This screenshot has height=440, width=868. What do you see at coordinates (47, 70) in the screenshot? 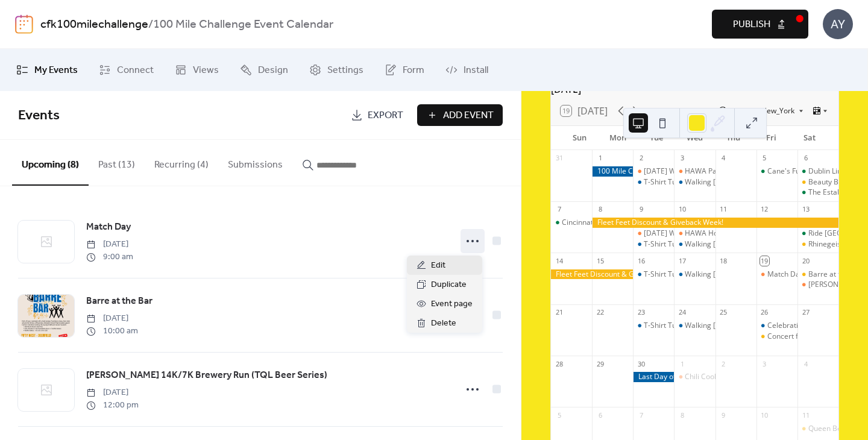
I see `a: My Events` at bounding box center [47, 70].